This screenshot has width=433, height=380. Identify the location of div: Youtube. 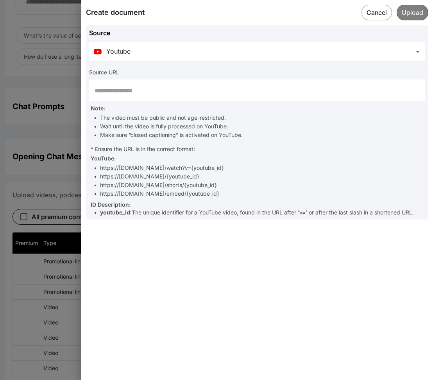
(119, 51).